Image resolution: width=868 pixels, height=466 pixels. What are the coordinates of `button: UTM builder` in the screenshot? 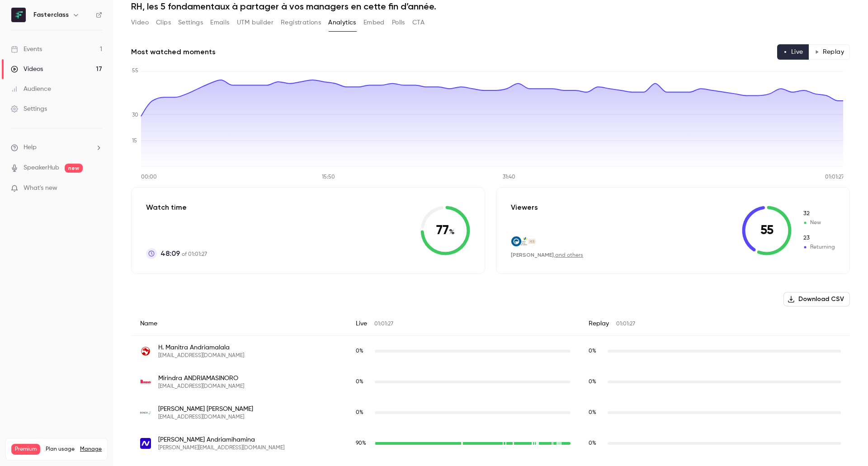 It's located at (255, 23).